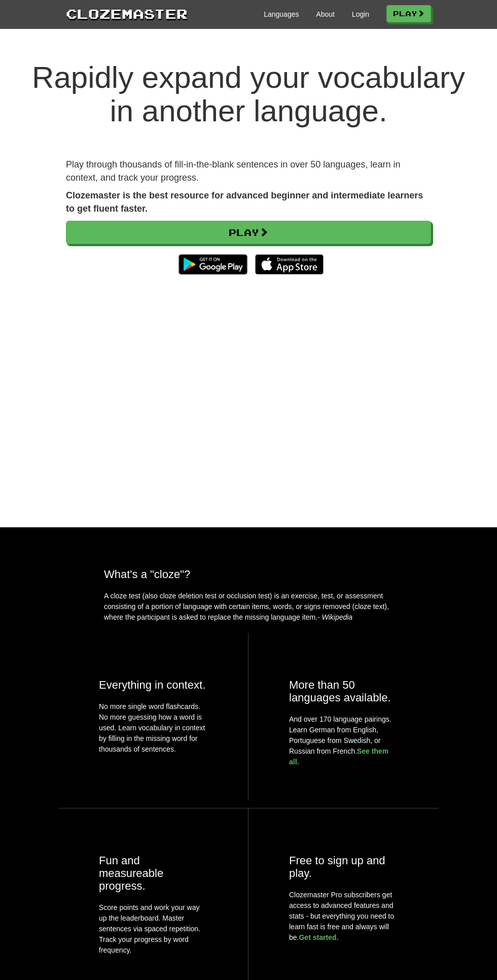 Image resolution: width=497 pixels, height=980 pixels. I want to click on a: Languages, so click(281, 14).